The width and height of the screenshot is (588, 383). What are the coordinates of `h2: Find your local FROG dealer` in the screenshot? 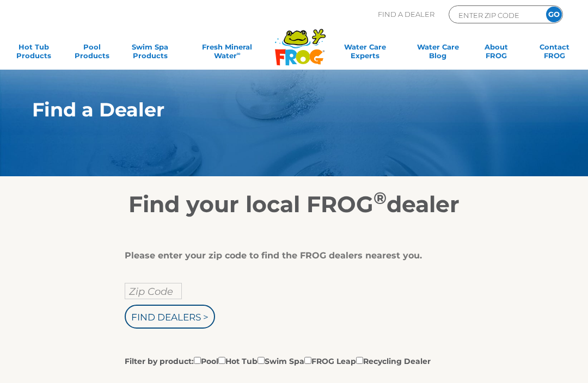 It's located at (294, 204).